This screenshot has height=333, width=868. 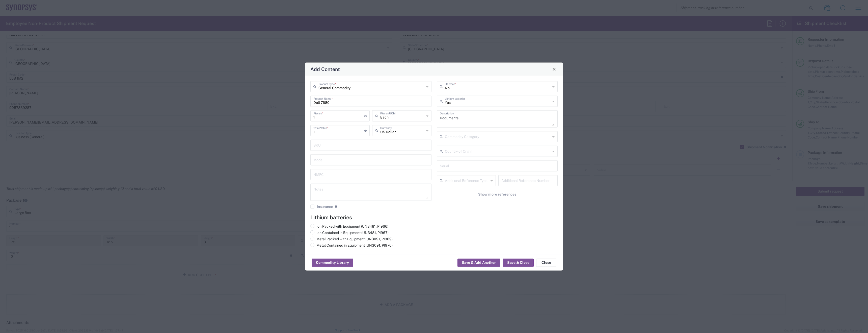 I want to click on button: Commodity Library, so click(x=332, y=263).